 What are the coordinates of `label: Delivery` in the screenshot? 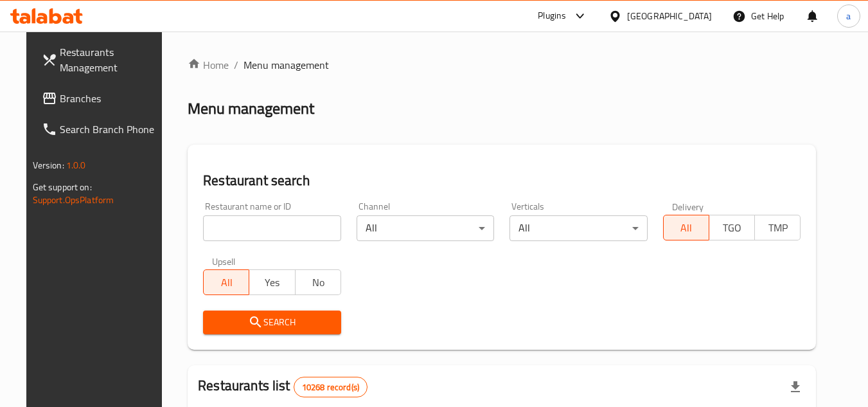 It's located at (688, 206).